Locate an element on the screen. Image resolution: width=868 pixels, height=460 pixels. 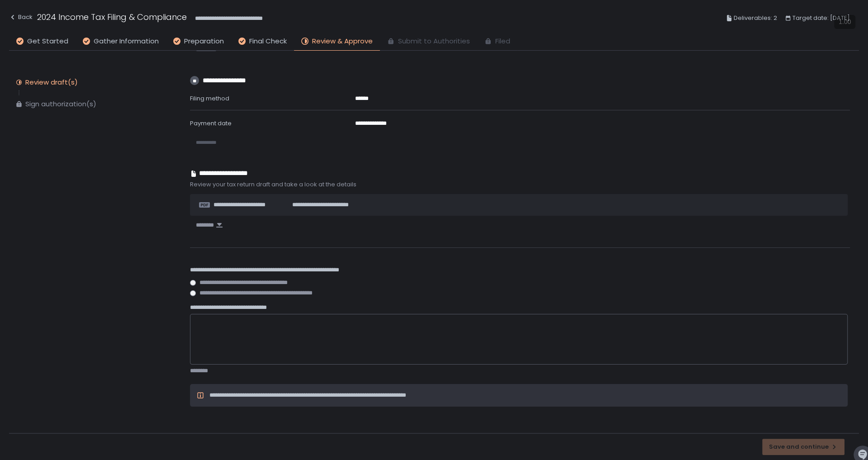
span: Review & Approve is located at coordinates (342, 41).